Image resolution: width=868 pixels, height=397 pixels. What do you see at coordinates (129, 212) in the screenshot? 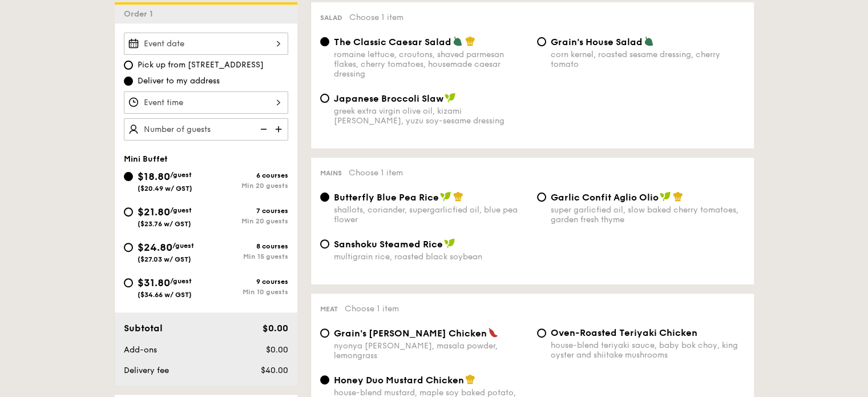
I see `input: $21.80/guest($23.76 w/ GST)7 coursesMin 20 guests` at bounding box center [129, 212].